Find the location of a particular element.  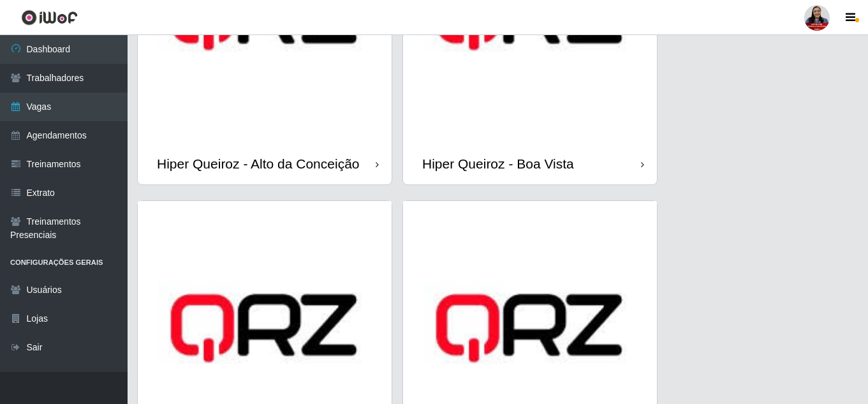

img: CoreUI Logo is located at coordinates (49, 17).